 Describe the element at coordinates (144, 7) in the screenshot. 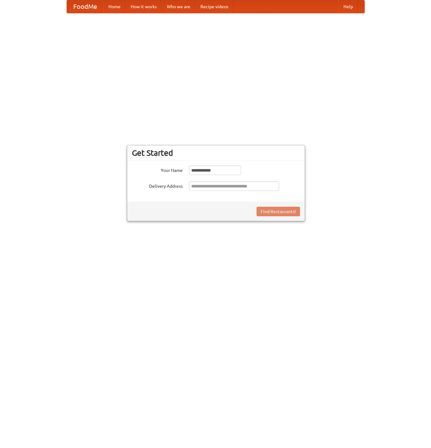

I see `a: How it works` at that location.